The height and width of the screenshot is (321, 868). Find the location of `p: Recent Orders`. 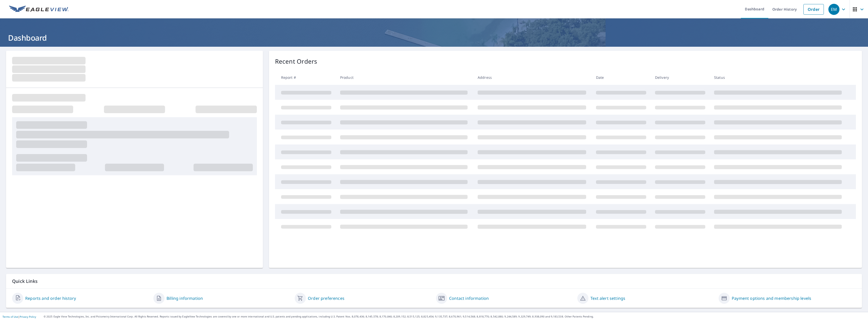

p: Recent Orders is located at coordinates (296, 62).